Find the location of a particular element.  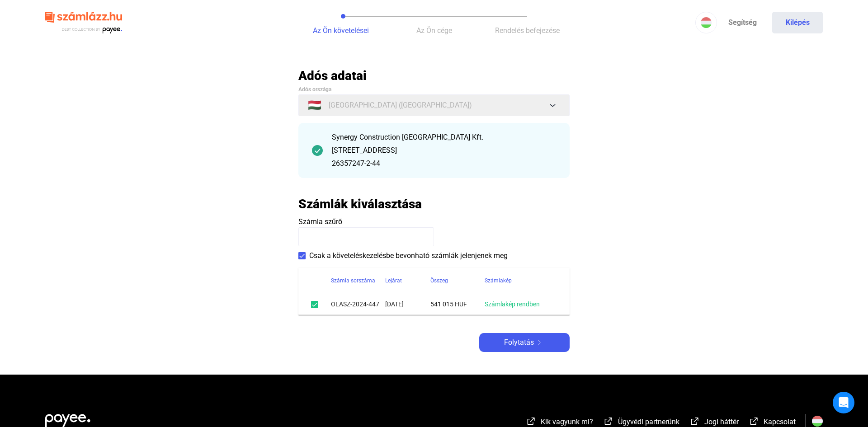

span: Számla szűrő is located at coordinates (320, 221).